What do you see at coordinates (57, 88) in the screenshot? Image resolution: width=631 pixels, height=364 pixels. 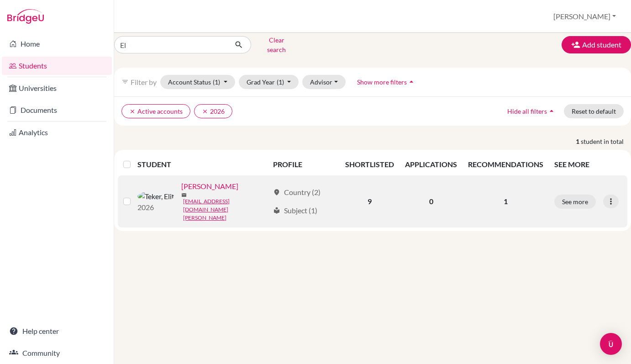 I see `a: Universities` at bounding box center [57, 88].